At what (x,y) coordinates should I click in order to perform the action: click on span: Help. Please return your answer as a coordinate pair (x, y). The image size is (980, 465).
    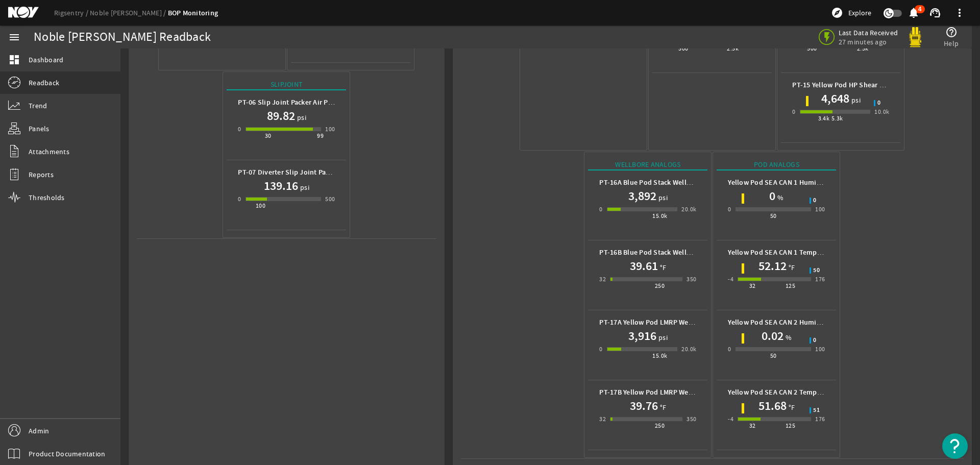
    Looking at the image, I should click on (951, 43).